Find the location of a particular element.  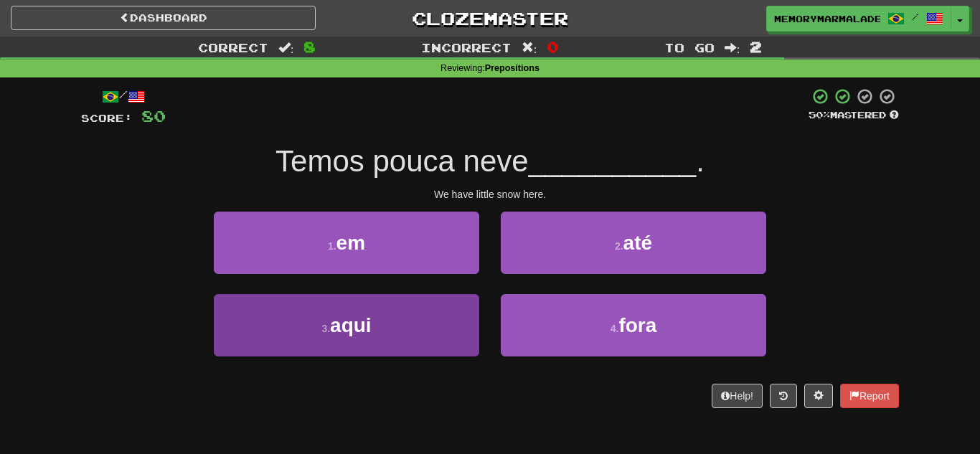

small: 4 . is located at coordinates (615, 329).